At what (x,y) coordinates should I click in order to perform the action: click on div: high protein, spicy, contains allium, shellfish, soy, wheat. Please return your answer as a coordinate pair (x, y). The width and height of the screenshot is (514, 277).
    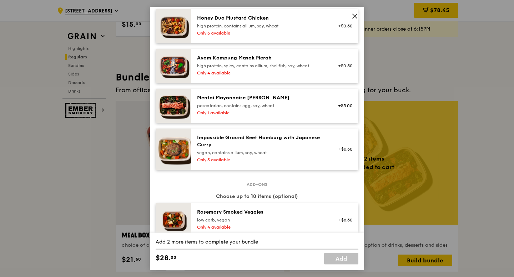
    Looking at the image, I should click on (261, 66).